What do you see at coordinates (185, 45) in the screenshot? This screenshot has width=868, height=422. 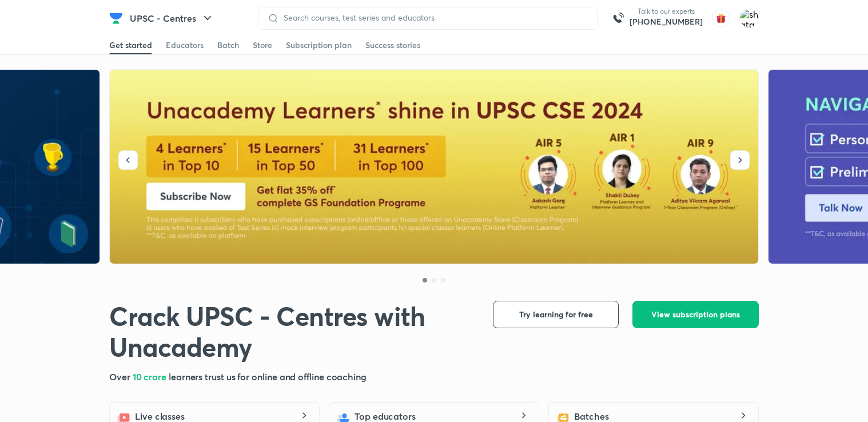 I see `a: Educators` at bounding box center [185, 45].